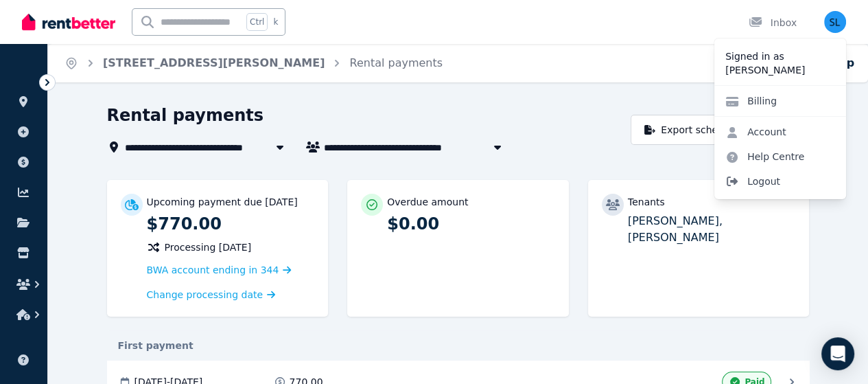 The height and width of the screenshot is (384, 868). Describe the element at coordinates (205, 295) in the screenshot. I see `span: Change processing date` at that location.